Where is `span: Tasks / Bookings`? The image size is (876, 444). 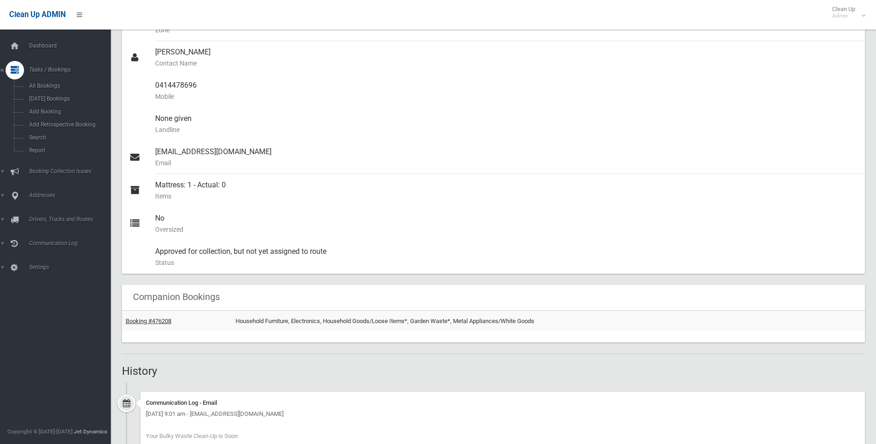 span: Tasks / Bookings is located at coordinates (72, 70).